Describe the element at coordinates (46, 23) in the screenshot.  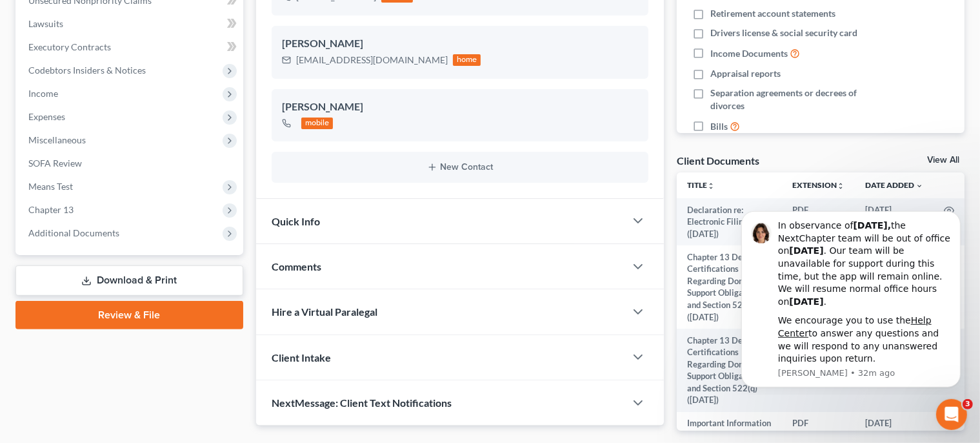
I see `span: Lawsuits` at that location.